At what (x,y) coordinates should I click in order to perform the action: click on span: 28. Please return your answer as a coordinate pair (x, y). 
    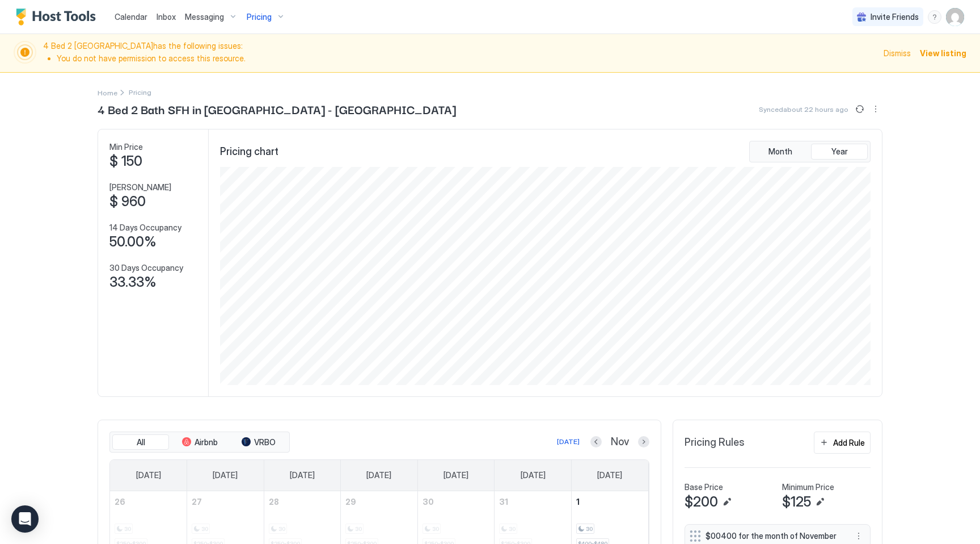
    Looking at the image, I should click on (274, 501).